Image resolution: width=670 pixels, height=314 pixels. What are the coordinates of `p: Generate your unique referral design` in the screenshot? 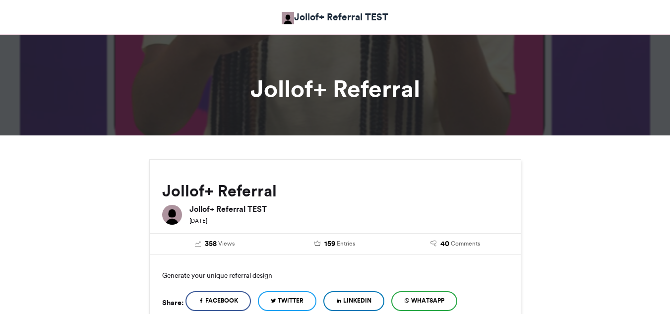 It's located at (335, 275).